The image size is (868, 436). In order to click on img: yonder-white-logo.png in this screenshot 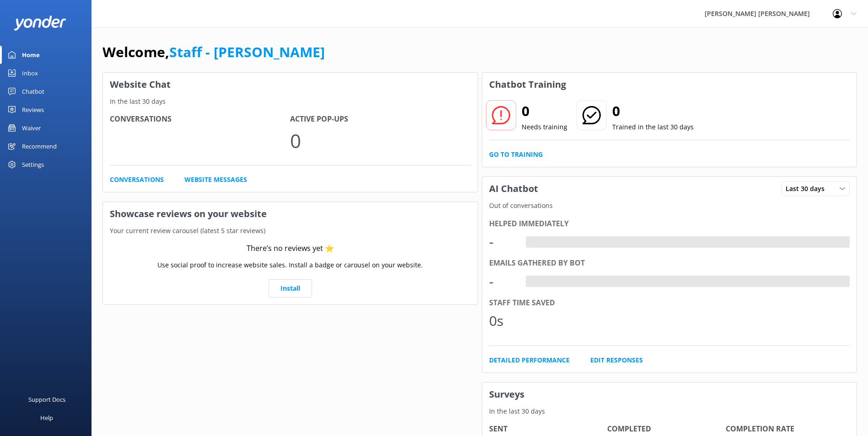, I will do `click(40, 23)`.